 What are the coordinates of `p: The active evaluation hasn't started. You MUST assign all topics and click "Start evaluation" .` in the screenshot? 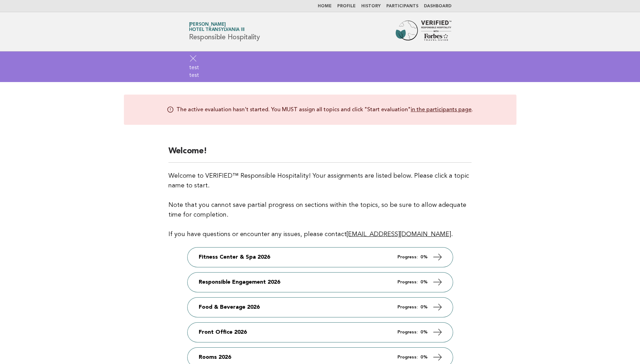 It's located at (325, 110).